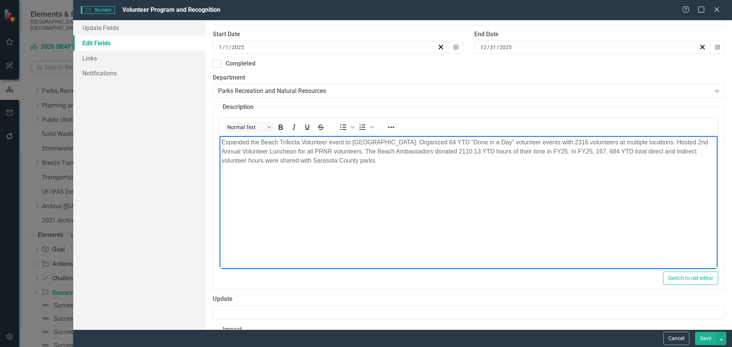 This screenshot has width=732, height=347. I want to click on a: Notifications, so click(139, 73).